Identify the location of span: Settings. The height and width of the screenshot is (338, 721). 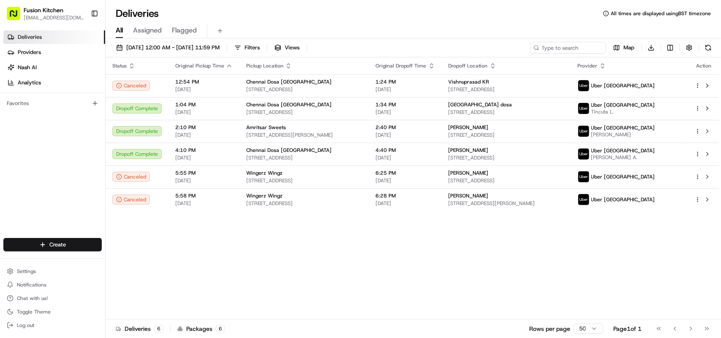
(26, 271).